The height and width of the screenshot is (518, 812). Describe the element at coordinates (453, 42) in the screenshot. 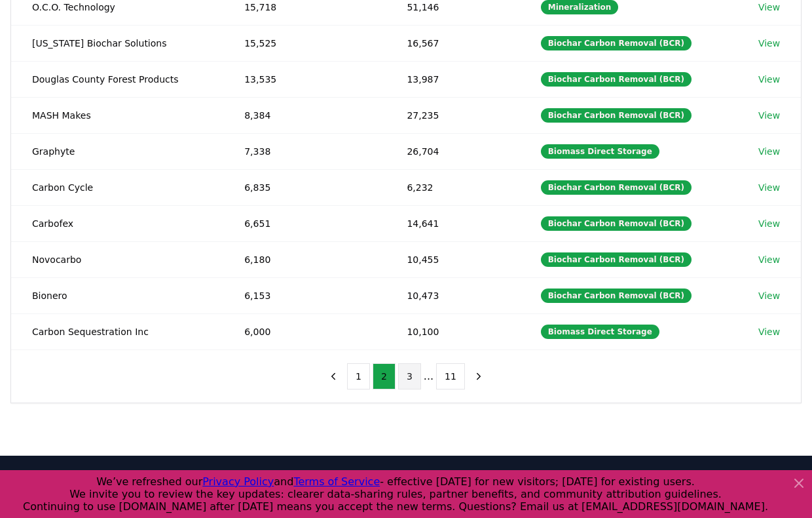

I see `td: 16,567` at that location.